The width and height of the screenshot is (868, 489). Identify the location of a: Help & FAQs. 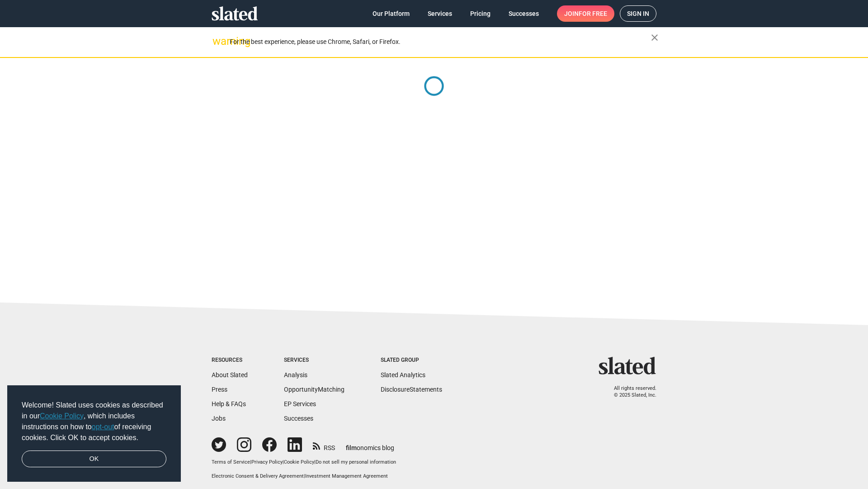
(228, 404).